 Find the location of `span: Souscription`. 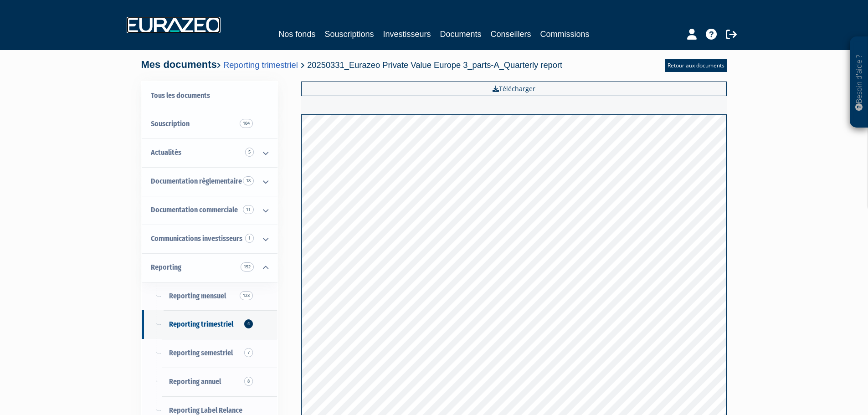

span: Souscription is located at coordinates (170, 124).